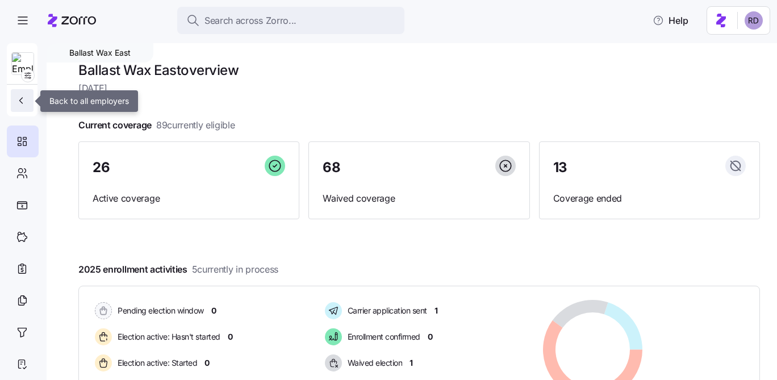 The image size is (777, 380). What do you see at coordinates (419, 70) in the screenshot?
I see `h1: Ballast Wax East overview` at bounding box center [419, 70].